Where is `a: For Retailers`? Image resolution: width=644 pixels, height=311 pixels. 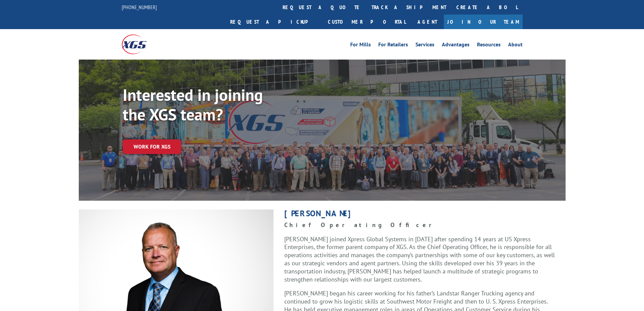 a: For Retailers is located at coordinates (393, 46).